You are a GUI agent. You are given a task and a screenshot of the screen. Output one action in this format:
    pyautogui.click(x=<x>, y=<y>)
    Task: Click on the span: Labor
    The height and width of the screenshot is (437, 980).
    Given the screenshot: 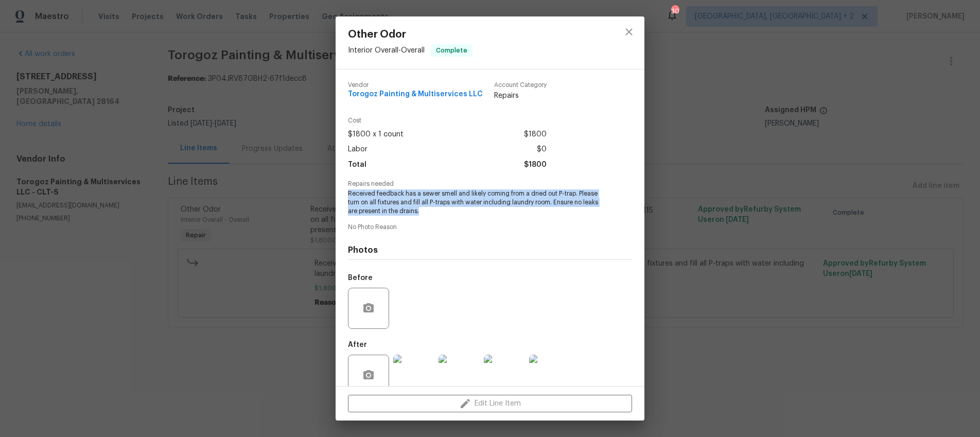 What is the action you would take?
    pyautogui.click(x=358, y=149)
    